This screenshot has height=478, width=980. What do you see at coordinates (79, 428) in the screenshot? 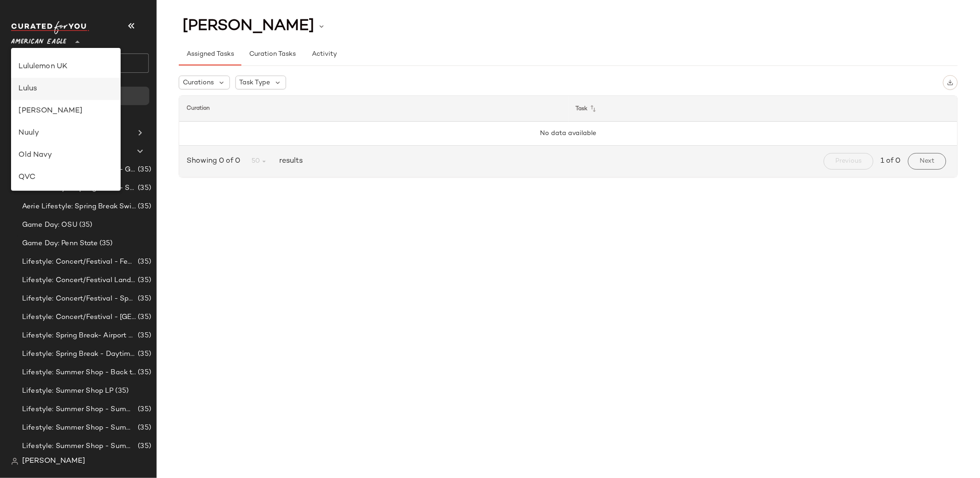
I see `span: Lifestyle: Summer Shop - Summer Internship` at bounding box center [79, 428].